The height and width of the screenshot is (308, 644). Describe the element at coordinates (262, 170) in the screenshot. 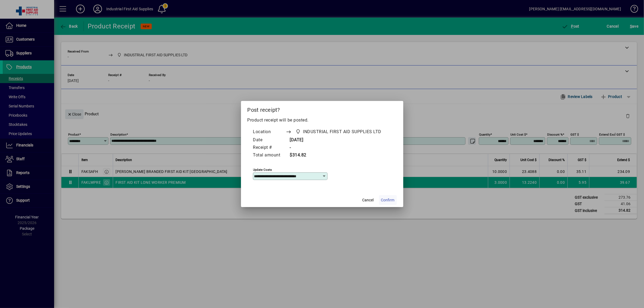

I see `mat-label: Update costs` at that location.